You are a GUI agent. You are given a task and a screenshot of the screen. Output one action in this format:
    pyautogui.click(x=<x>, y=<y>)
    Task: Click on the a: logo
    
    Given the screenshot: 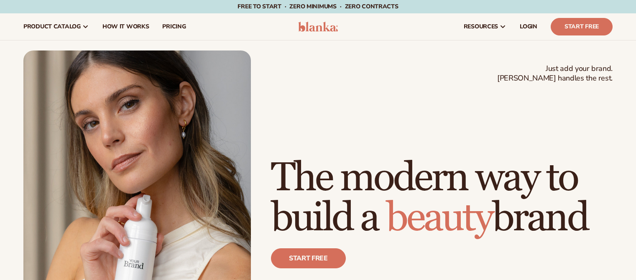 What is the action you would take?
    pyautogui.click(x=318, y=27)
    